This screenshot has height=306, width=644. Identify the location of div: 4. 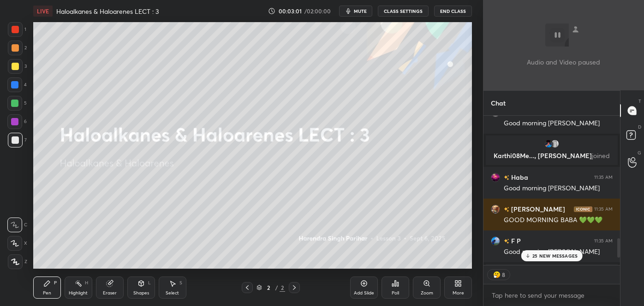
(17, 85).